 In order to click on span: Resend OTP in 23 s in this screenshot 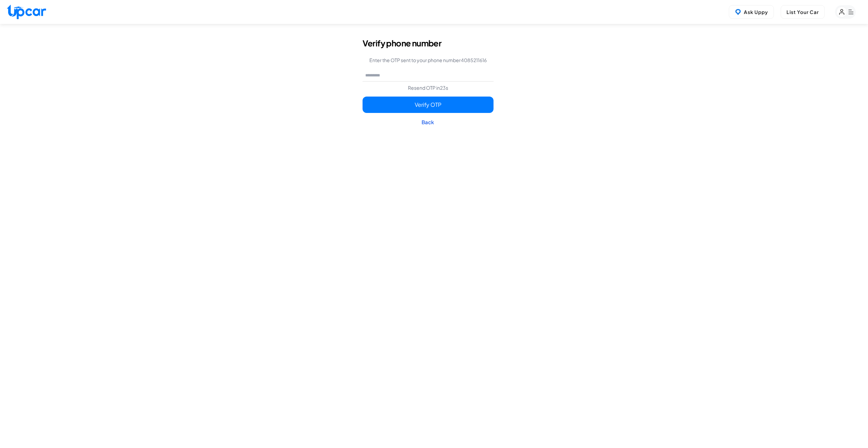, I will do `click(428, 87)`.